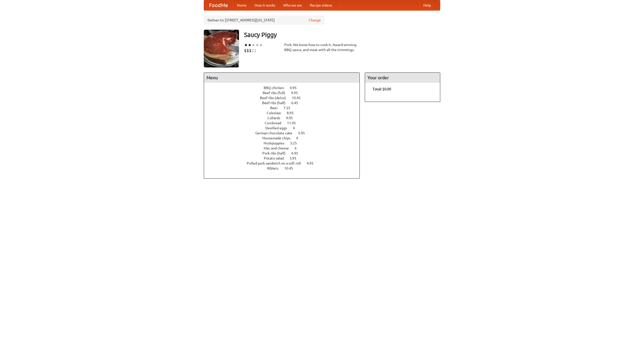 The height and width of the screenshot is (356, 644). I want to click on a: Potato salad 3.95, so click(285, 158).